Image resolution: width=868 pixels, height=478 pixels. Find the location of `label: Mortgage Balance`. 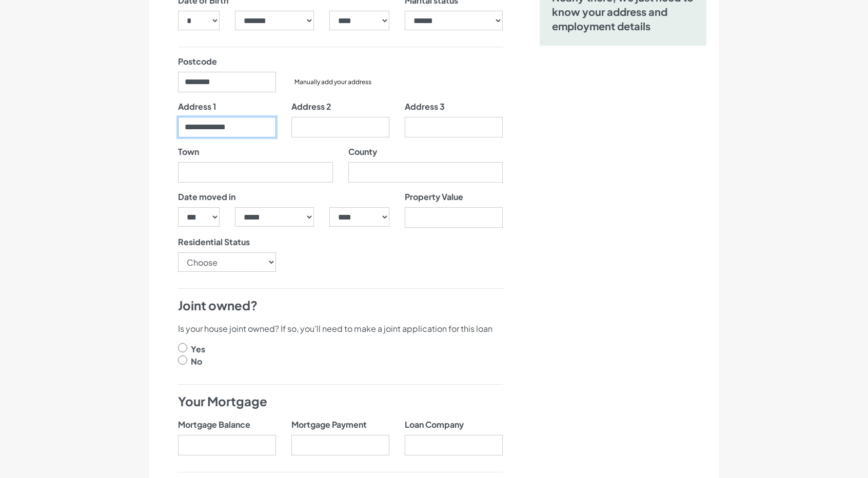

label: Mortgage Balance is located at coordinates (214, 424).